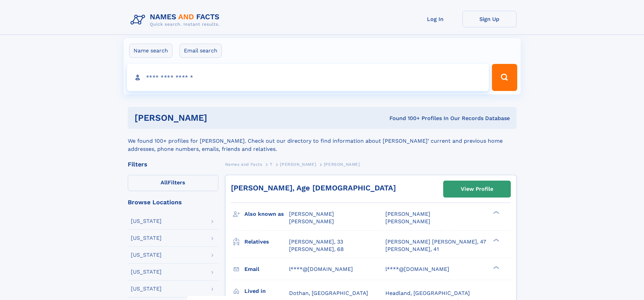 The image size is (644, 300). What do you see at coordinates (177, 20) in the screenshot?
I see `img: Logo Names and Facts` at bounding box center [177, 20].